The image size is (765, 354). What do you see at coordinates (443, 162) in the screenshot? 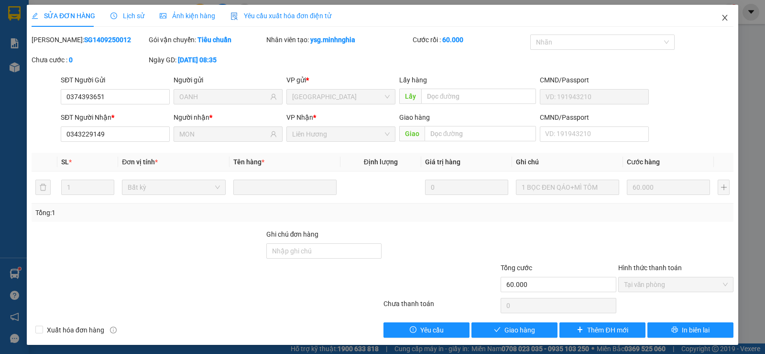
I see `span: Giá trị hàng` at bounding box center [443, 162].